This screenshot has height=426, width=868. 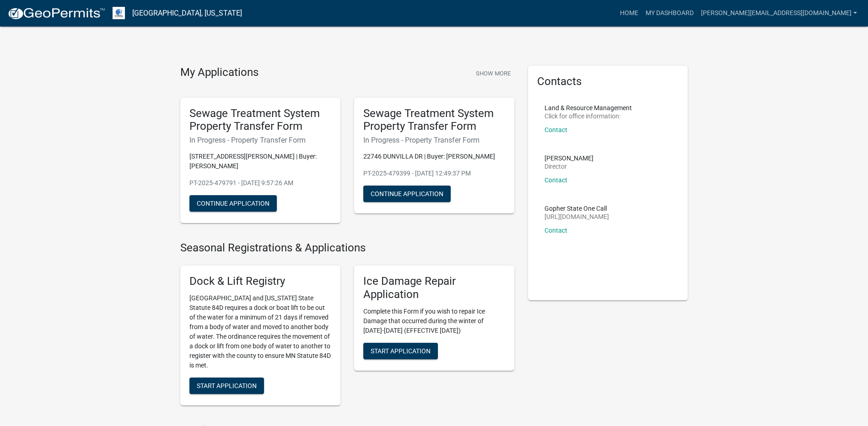 What do you see at coordinates (219, 73) in the screenshot?
I see `h4: My Applications` at bounding box center [219, 73].